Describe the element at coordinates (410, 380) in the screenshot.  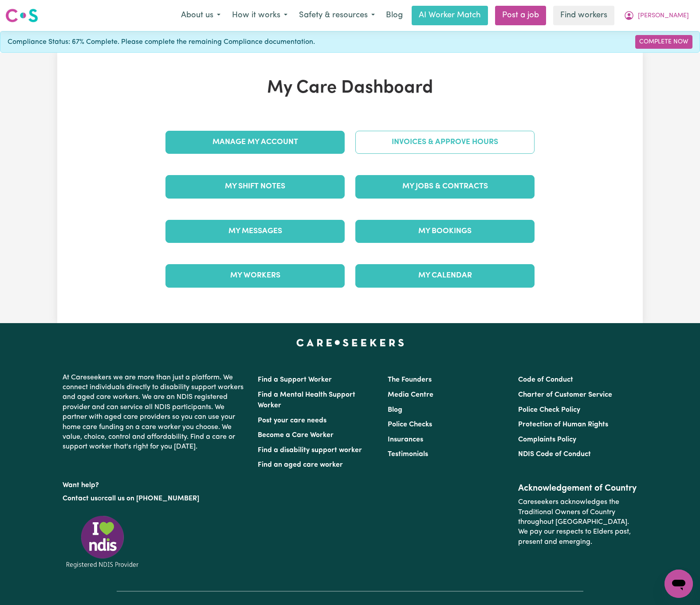
I see `a: The Founders` at that location.